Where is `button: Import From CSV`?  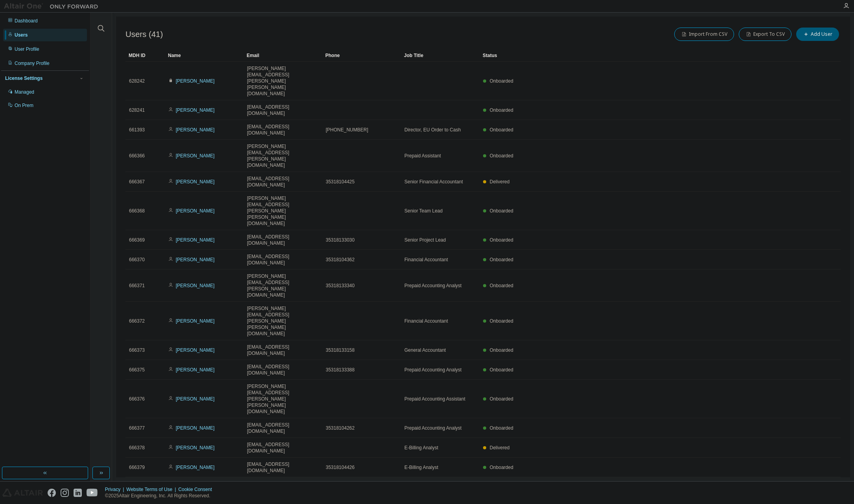 button: Import From CSV is located at coordinates (704, 34).